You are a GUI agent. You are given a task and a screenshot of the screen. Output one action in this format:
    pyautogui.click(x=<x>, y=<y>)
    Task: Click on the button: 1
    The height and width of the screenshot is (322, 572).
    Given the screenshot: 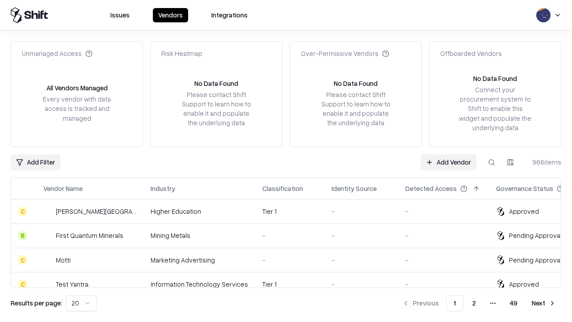 What is the action you would take?
    pyautogui.click(x=455, y=303)
    